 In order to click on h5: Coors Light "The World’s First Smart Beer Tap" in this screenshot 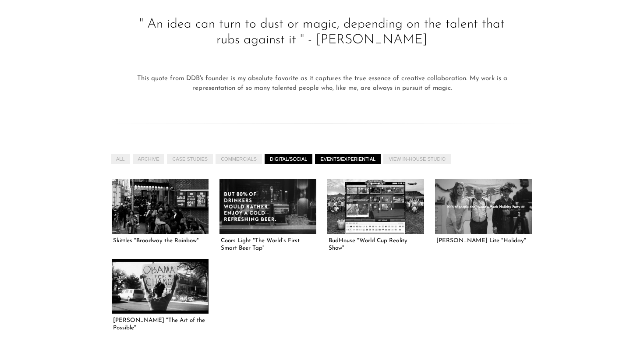, I will do `click(268, 245)`.